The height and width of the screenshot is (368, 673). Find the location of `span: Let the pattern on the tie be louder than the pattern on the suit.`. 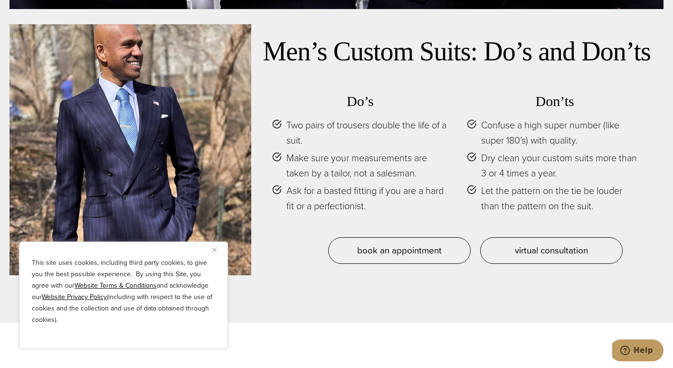

span: Let the pattern on the tie be louder than the pattern on the suit. is located at coordinates (562, 198).